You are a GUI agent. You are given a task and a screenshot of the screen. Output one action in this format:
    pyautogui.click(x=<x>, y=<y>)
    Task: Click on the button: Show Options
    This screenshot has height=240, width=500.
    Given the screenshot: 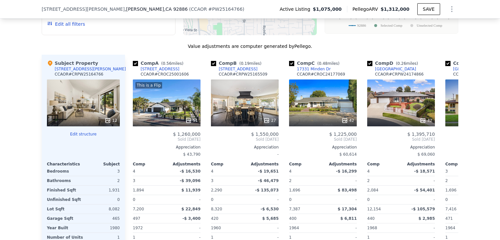 What is the action you would take?
    pyautogui.click(x=452, y=9)
    